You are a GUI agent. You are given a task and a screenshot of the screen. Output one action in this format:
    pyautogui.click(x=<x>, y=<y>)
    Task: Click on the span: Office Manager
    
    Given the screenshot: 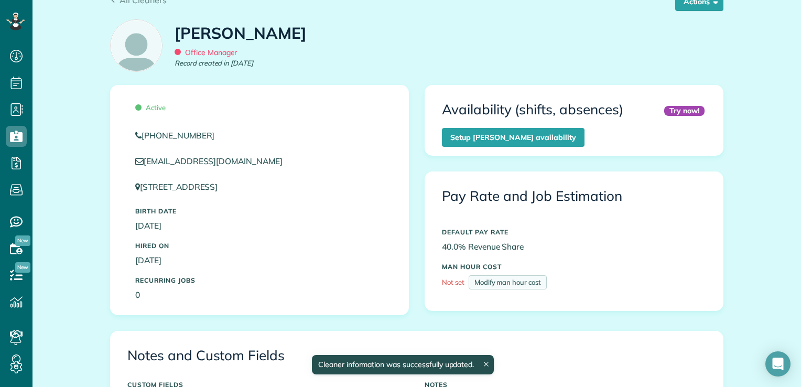 What is the action you would take?
    pyautogui.click(x=205, y=52)
    